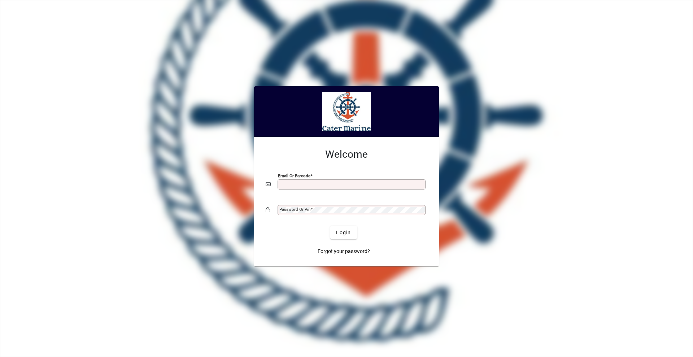 This screenshot has width=693, height=357. Describe the element at coordinates (344, 251) in the screenshot. I see `span: Forgot your password?` at that location.